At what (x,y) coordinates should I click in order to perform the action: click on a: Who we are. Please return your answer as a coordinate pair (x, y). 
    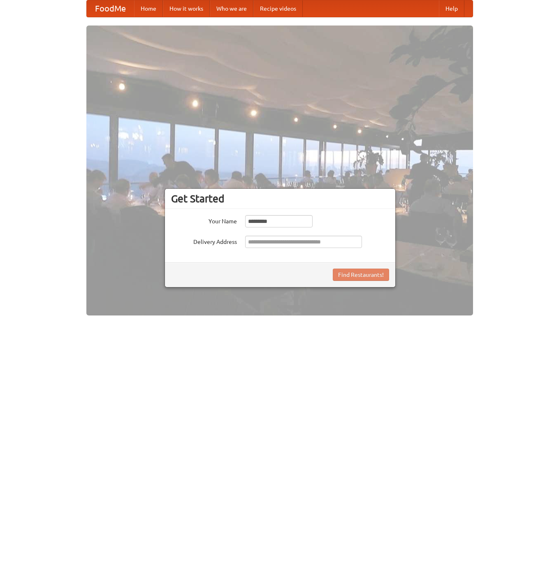
    Looking at the image, I should click on (232, 9).